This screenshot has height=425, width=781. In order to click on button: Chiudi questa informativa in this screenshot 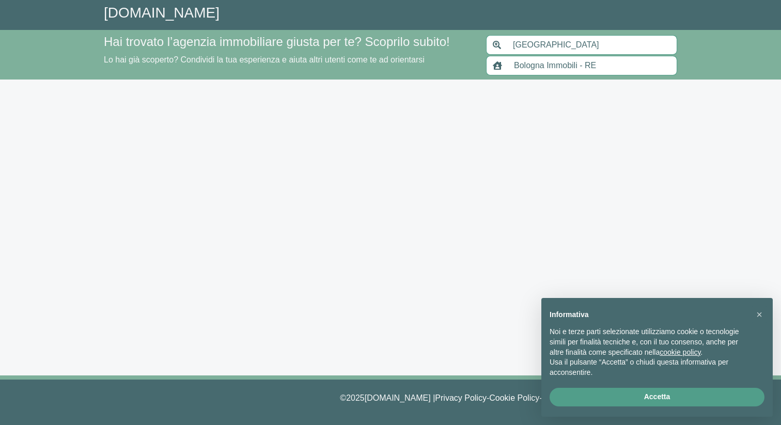, I will do `click(759, 315)`.